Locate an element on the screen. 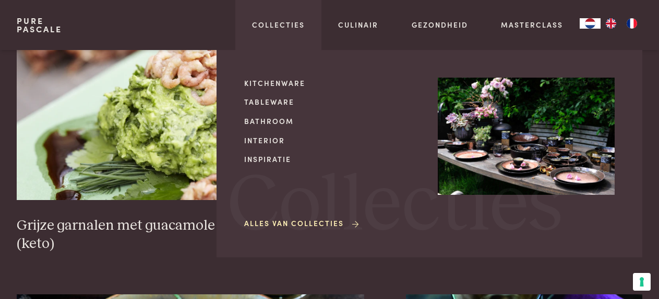 The width and height of the screenshot is (659, 299). h3: Grijze garnalen met guacamole (keto) is located at coordinates (135, 235).